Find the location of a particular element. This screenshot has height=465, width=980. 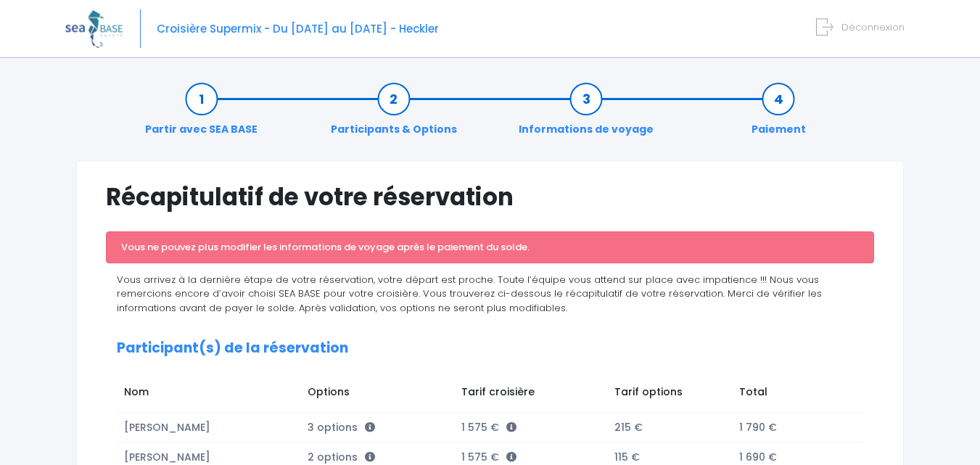

span: Déconnexion is located at coordinates (873, 26).